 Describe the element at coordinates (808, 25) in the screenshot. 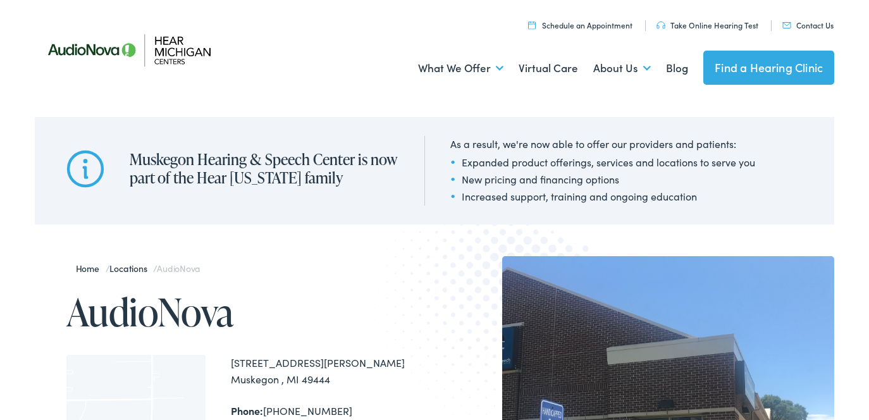

I see `a: Contact Us` at that location.